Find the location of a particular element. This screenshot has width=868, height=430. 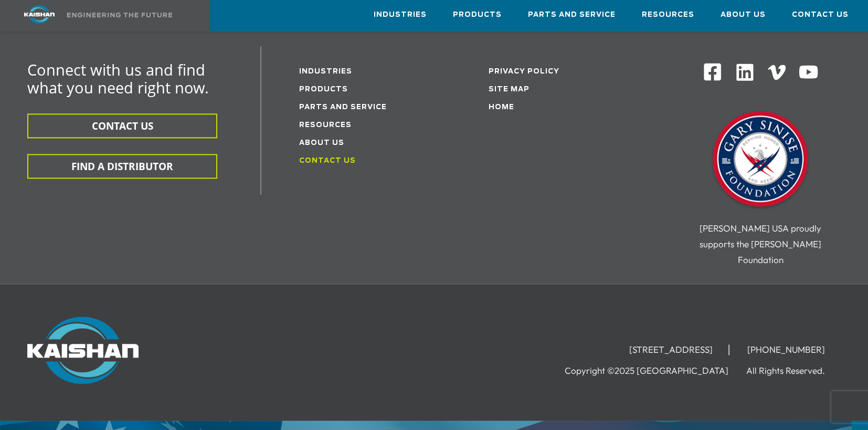

span: About Us is located at coordinates (744, 15).